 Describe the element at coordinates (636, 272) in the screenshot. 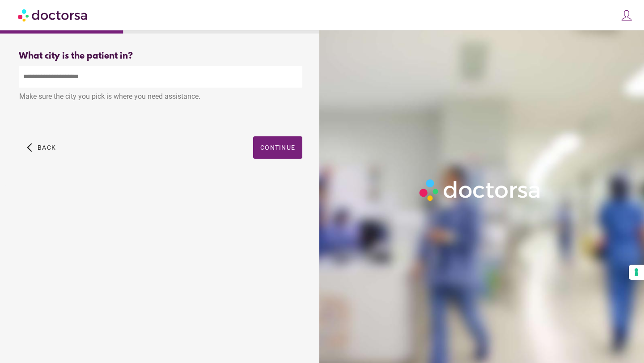

I see `button: Your consent preferences for tracking technologies` at that location.